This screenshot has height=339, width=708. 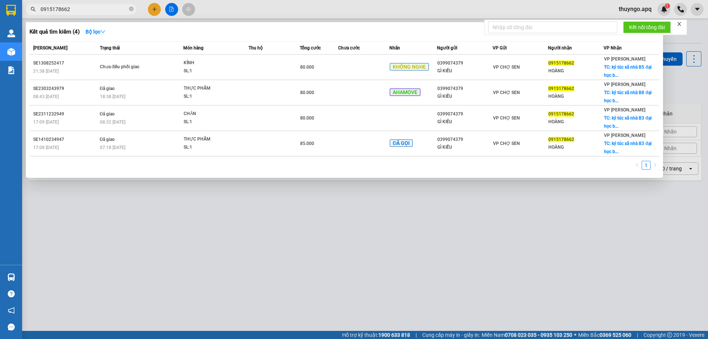 I want to click on span: Món hàng, so click(x=193, y=48).